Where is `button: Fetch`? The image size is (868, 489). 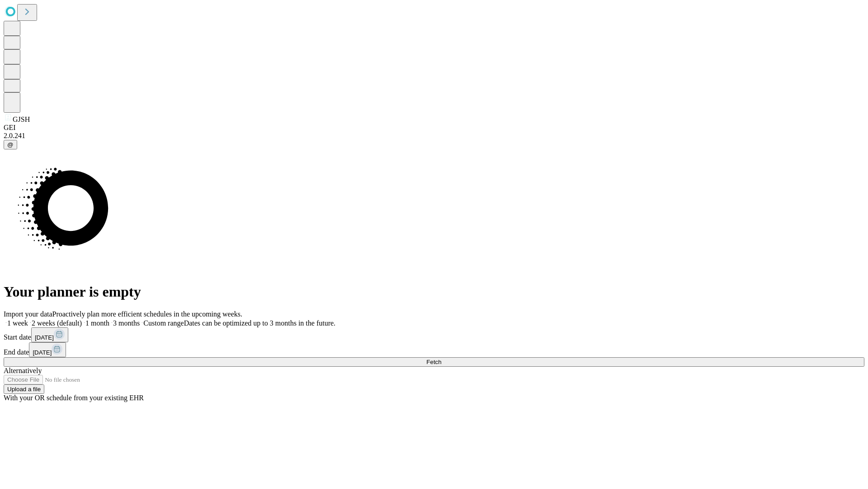 button: Fetch is located at coordinates (434, 362).